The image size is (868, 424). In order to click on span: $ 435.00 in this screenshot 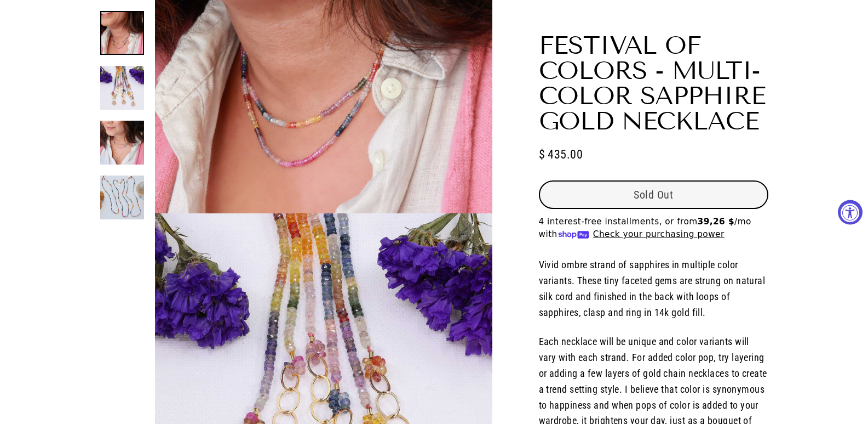, I will do `click(561, 154)`.